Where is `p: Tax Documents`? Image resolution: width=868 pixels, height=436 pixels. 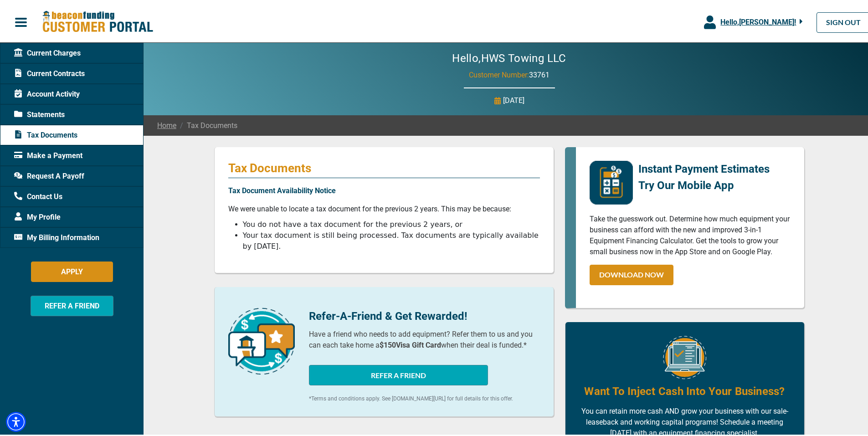 p: Tax Documents is located at coordinates (384, 166).